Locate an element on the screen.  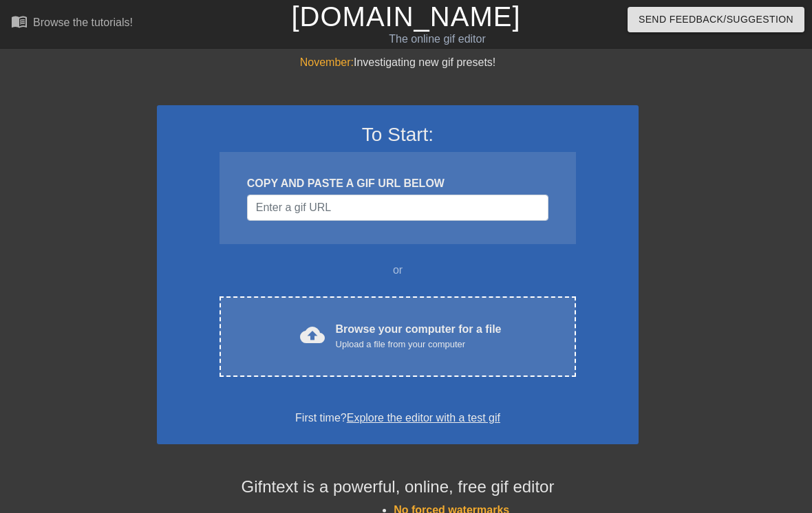
button: Send Feedback/Suggestion is located at coordinates (715, 19).